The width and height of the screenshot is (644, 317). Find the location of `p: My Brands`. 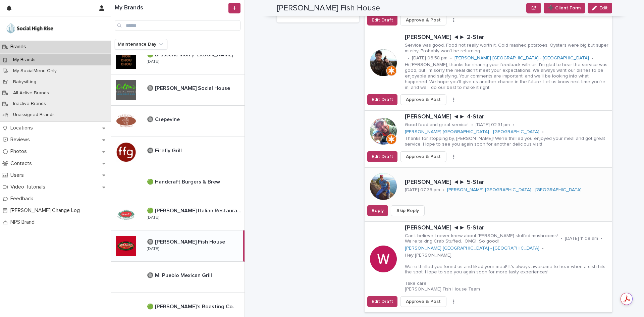

p: My Brands is located at coordinates (24, 60).